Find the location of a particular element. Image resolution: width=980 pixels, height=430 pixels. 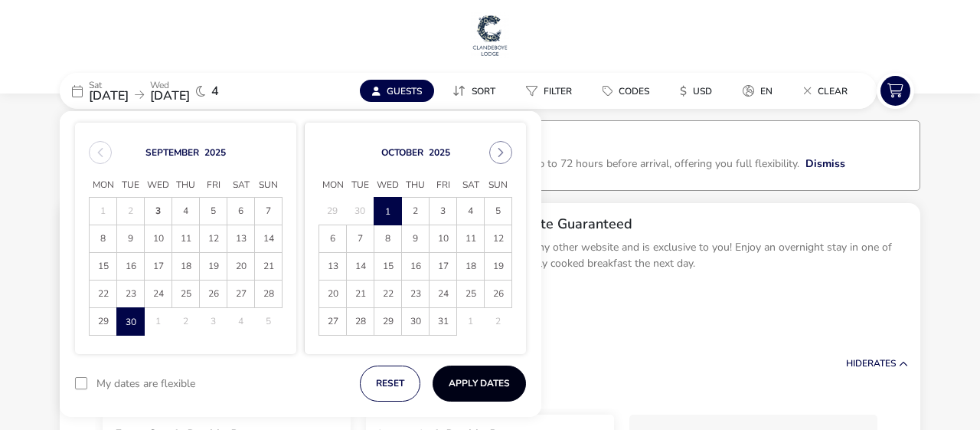

td: 25 is located at coordinates (471, 294).